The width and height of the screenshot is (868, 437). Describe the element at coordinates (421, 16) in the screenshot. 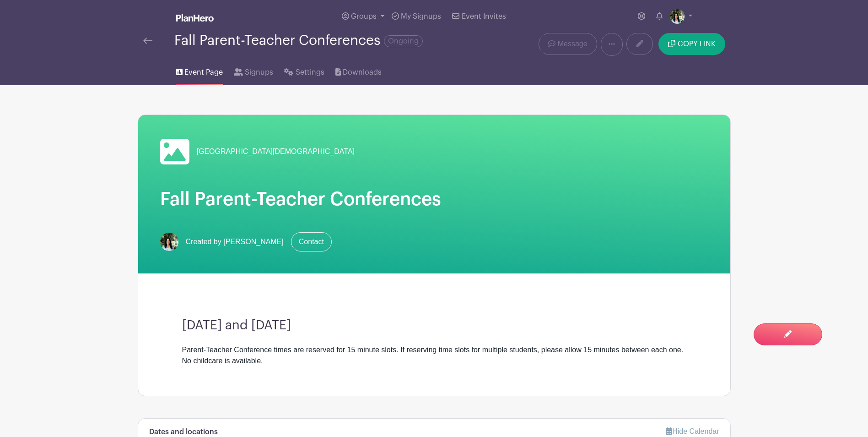

I see `span: My Signups` at that location.